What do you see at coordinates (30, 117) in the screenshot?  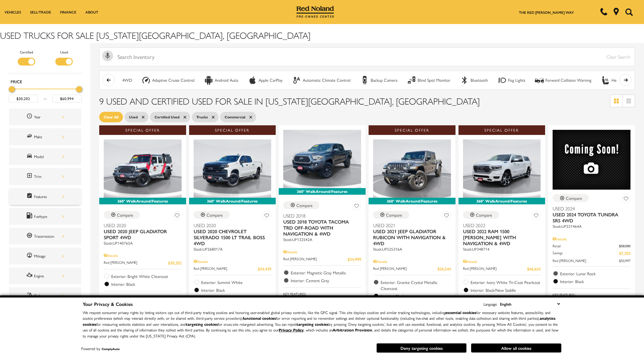 I see `span: Year` at bounding box center [30, 117].